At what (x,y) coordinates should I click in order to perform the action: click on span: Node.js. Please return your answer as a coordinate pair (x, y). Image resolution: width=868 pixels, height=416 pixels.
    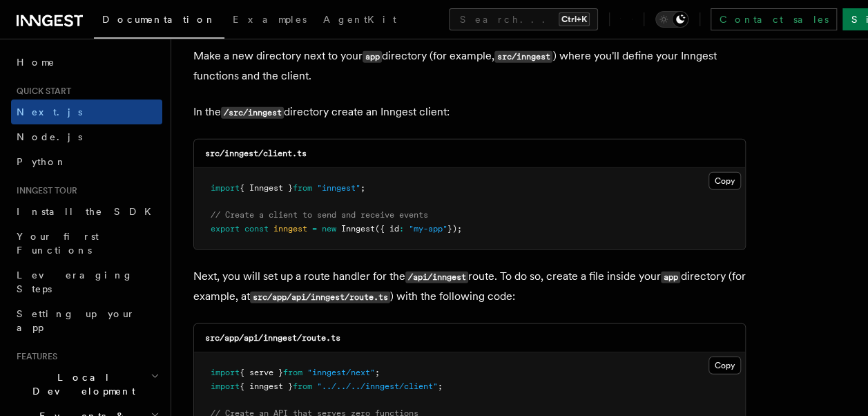
    Looking at the image, I should click on (49, 137).